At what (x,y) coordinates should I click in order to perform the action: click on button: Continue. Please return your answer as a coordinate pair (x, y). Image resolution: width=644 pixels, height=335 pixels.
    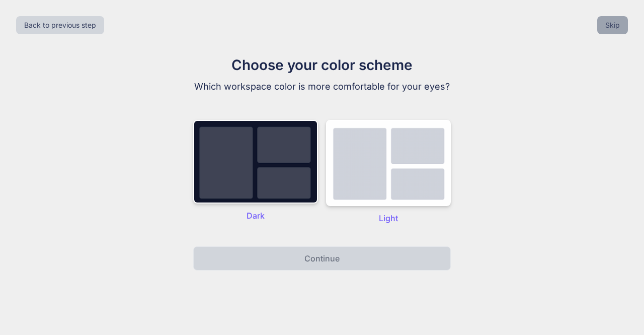
    Looking at the image, I should click on (322, 258).